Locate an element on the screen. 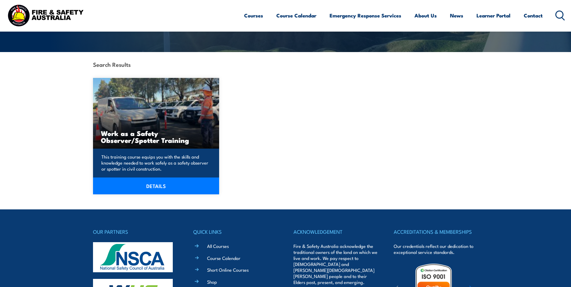 The width and height of the screenshot is (571, 287). a: Contact is located at coordinates (533, 15).